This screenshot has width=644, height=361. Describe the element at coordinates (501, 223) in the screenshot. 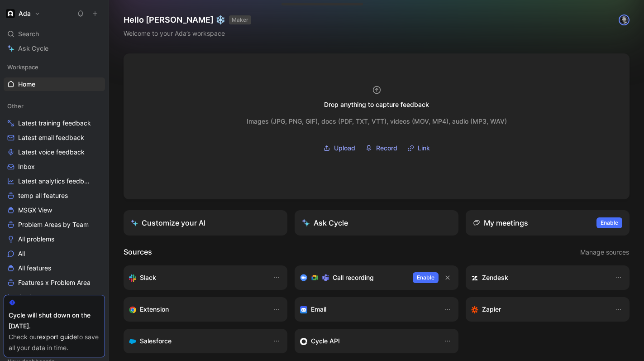

I see `div: My meetings` at that location.